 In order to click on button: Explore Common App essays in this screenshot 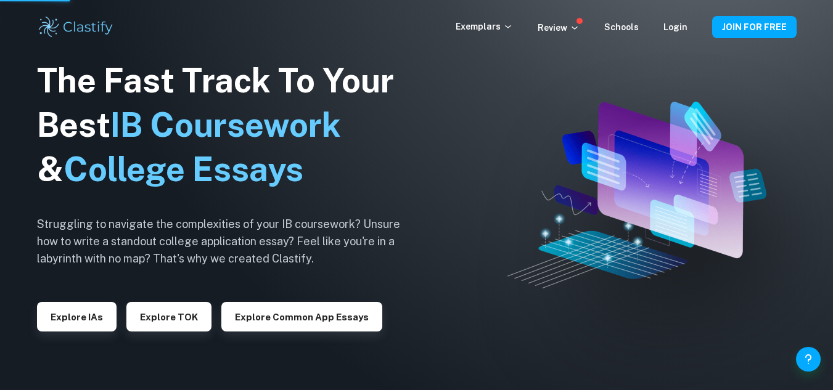, I will do `click(301, 317)`.